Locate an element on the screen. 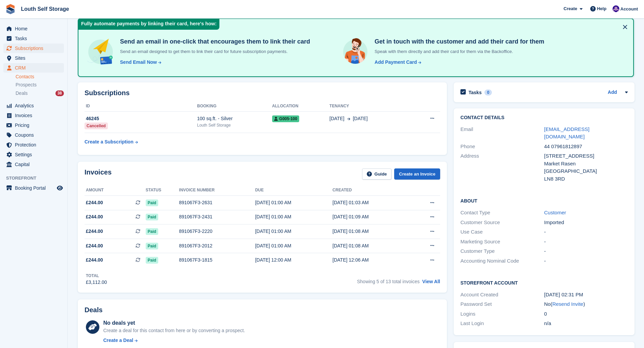  span: Subscriptions is located at coordinates (35, 48).